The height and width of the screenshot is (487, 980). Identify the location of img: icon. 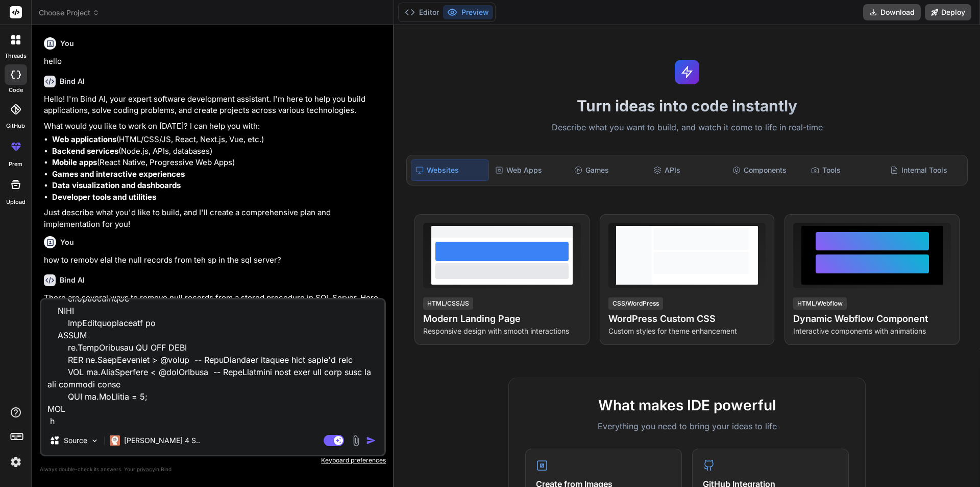
(371, 441).